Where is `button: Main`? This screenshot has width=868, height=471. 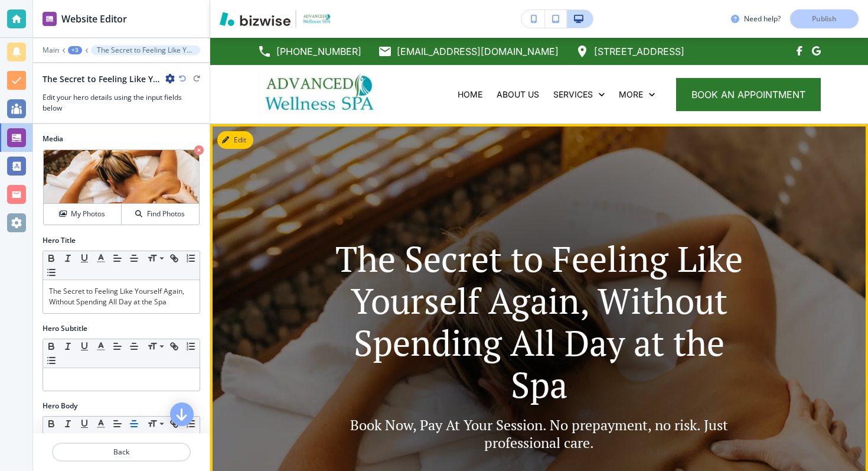
button: Main is located at coordinates (51, 50).